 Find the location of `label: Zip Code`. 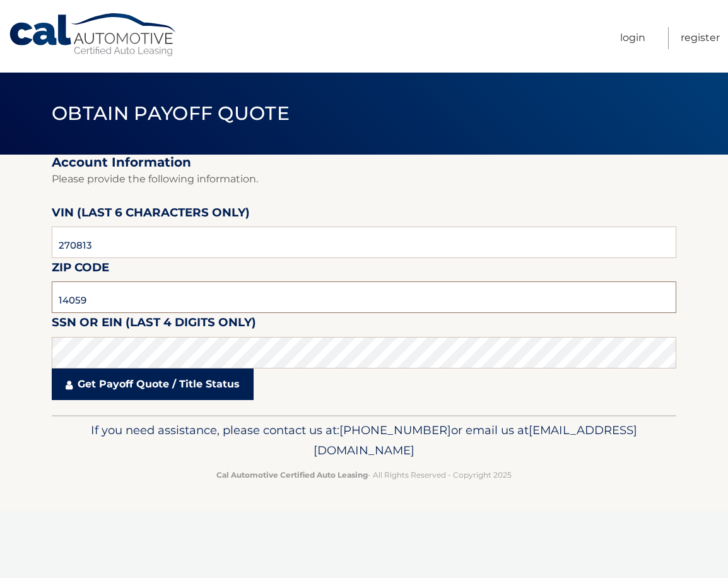

label: Zip Code is located at coordinates (80, 270).